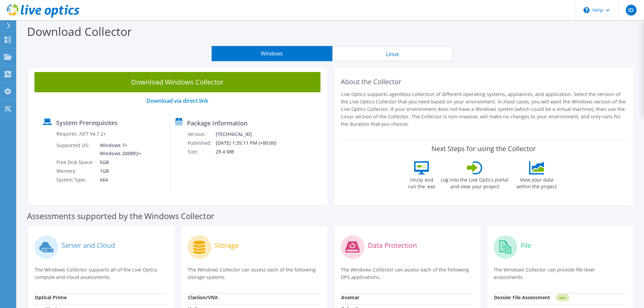 The width and height of the screenshot is (644, 308). I want to click on td: Supported OS:, so click(76, 149).